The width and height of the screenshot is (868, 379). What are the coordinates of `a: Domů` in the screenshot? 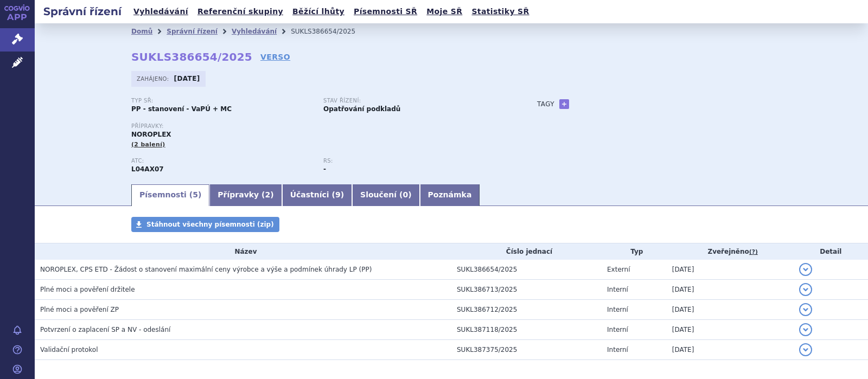 It's located at (142, 31).